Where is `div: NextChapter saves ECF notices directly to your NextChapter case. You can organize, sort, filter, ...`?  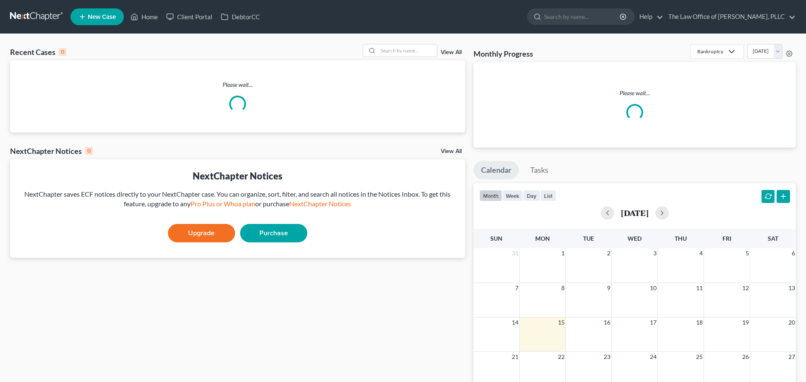 div: NextChapter saves ECF notices directly to your NextChapter case. You can organize, sort, filter, ... is located at coordinates (238, 199).